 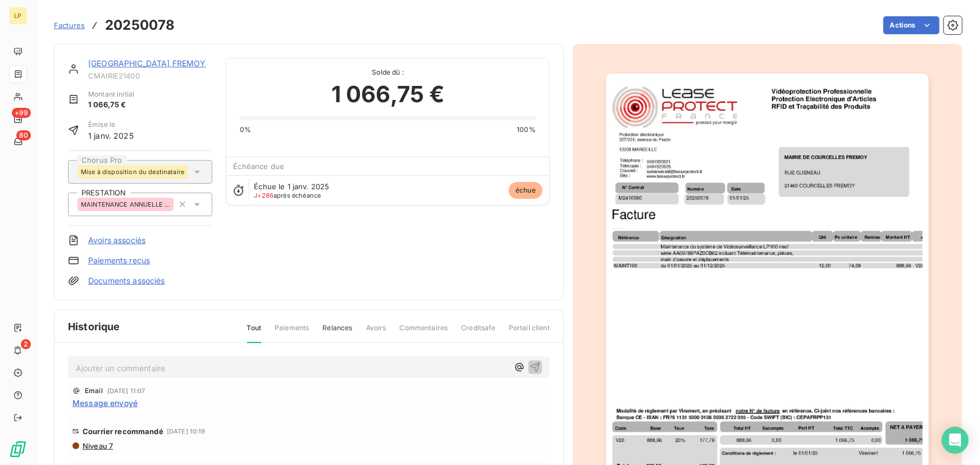 I want to click on a: Factures, so click(x=69, y=25).